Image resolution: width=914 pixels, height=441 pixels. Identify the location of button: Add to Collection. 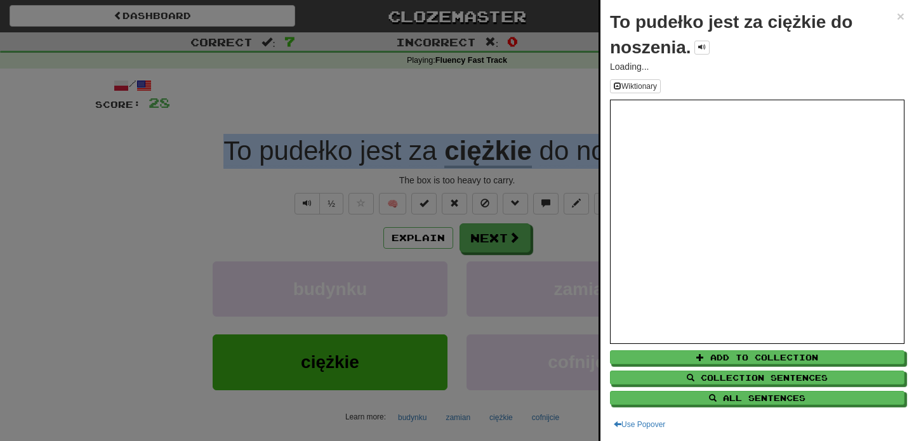
(757, 357).